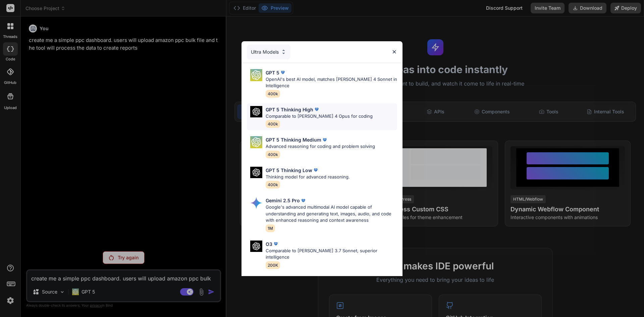 The image size is (644, 317). What do you see at coordinates (271, 228) in the screenshot?
I see `span: 1M` at bounding box center [271, 228].